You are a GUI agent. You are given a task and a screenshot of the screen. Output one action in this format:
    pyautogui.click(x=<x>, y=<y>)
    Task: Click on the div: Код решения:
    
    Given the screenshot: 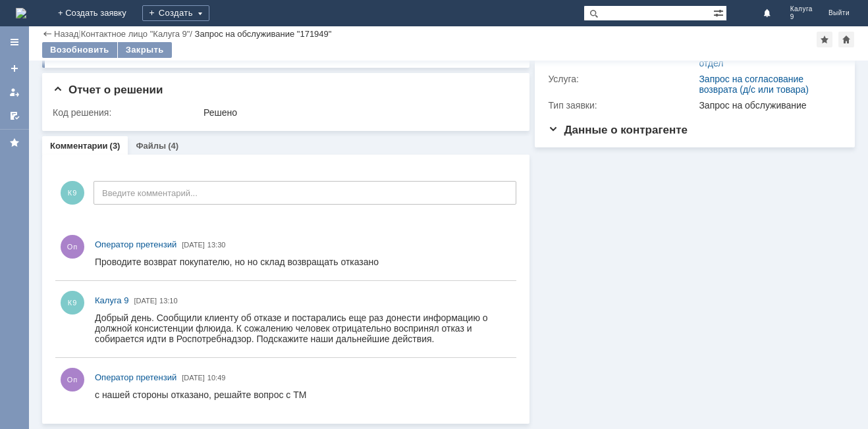 What is the action you would take?
    pyautogui.click(x=126, y=113)
    